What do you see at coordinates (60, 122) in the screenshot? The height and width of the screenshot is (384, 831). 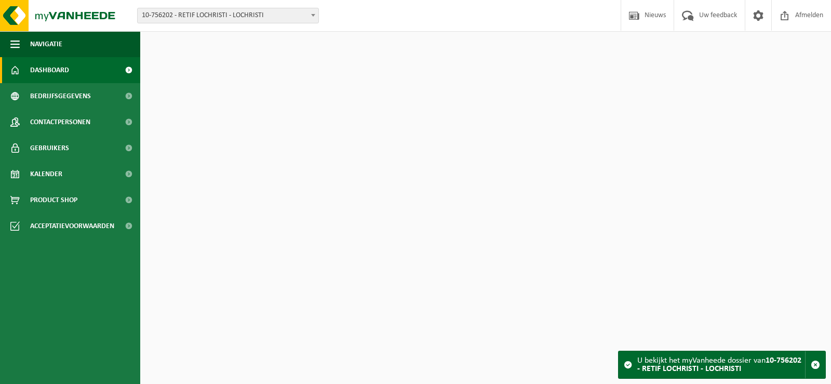 I see `span: Contactpersonen` at bounding box center [60, 122].